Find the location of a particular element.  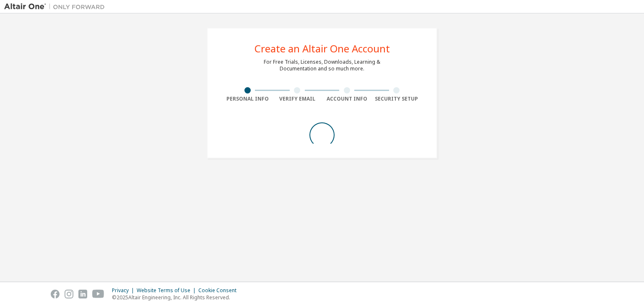

div: Security Setup is located at coordinates (397, 99).